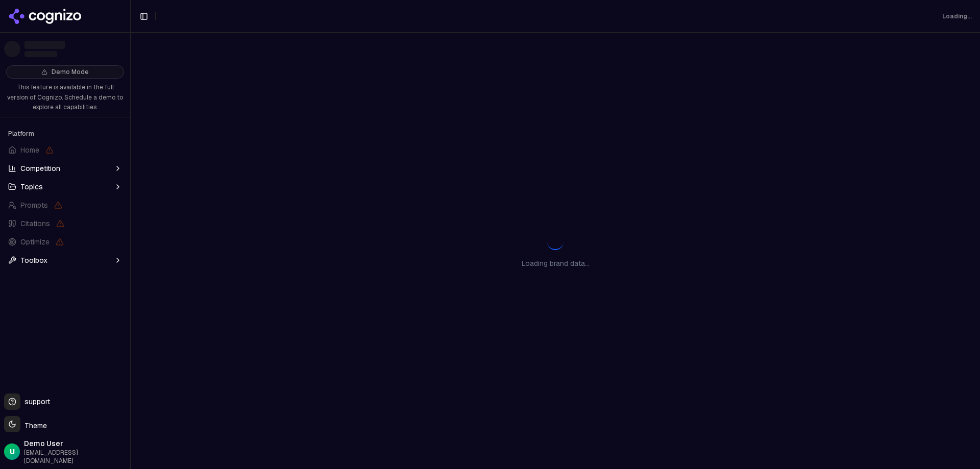  Describe the element at coordinates (35, 402) in the screenshot. I see `span: support` at that location.